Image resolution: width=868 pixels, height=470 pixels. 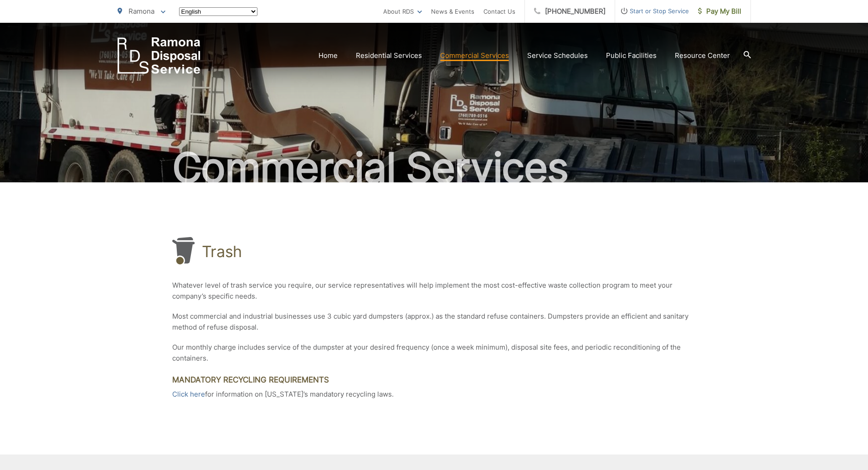 I want to click on a: News & Events, so click(x=452, y=11).